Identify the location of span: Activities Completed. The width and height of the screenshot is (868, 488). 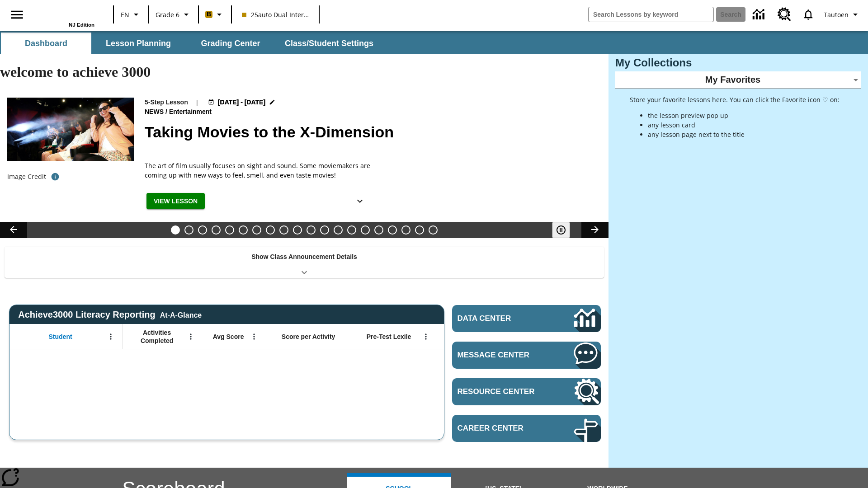
(157, 336).